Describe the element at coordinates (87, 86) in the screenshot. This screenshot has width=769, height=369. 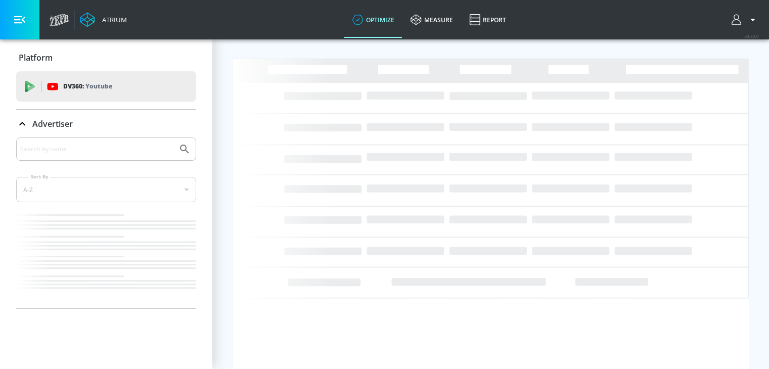
I see `p: DV360:` at that location.